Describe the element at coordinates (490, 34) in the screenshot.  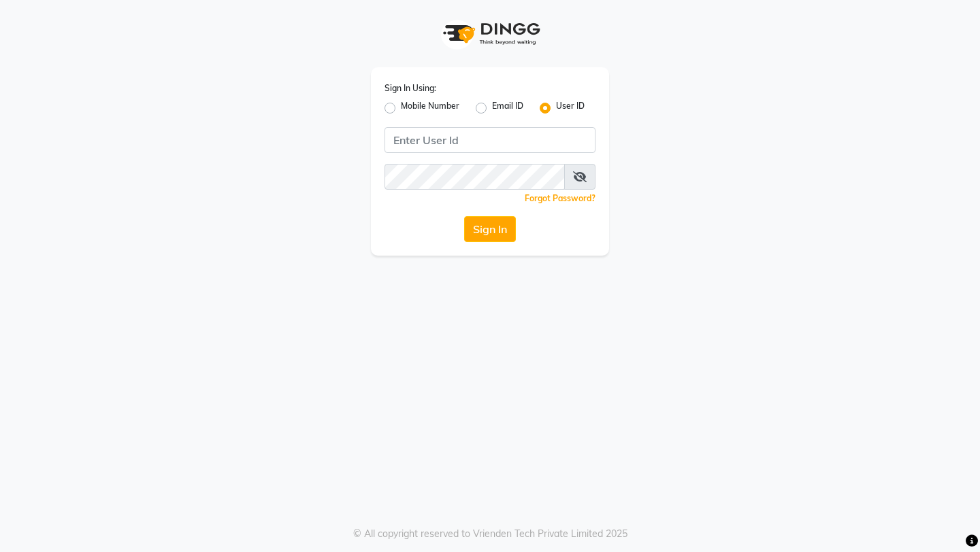
I see `img: logo1.svg` at that location.